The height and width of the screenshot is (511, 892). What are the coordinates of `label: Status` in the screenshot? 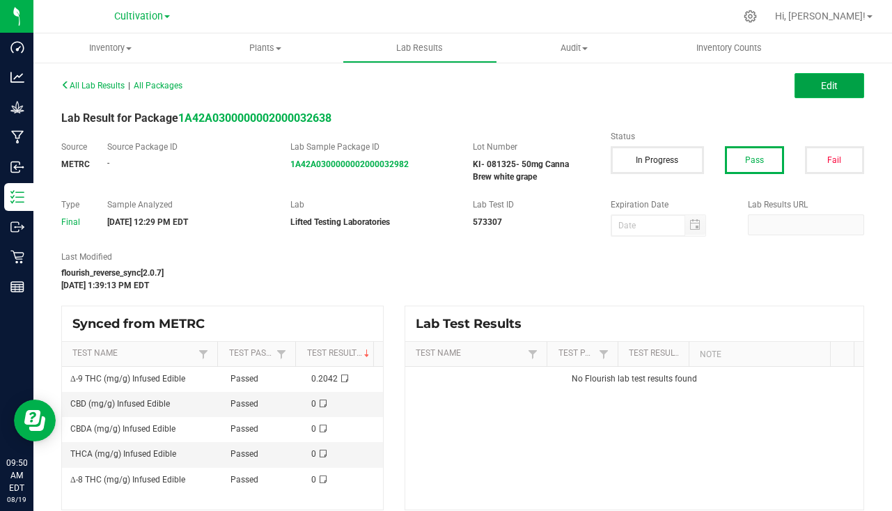 It's located at (738, 137).